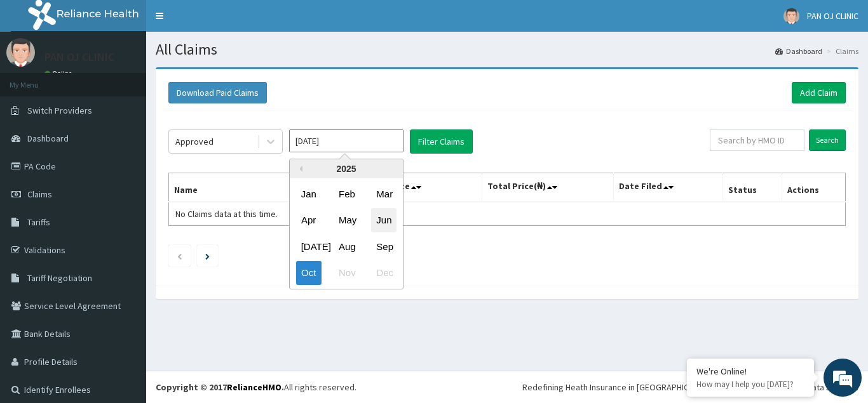 The width and height of the screenshot is (868, 403). Describe the element at coordinates (346, 193) in the screenshot. I see `div: Choose February 2025` at that location.